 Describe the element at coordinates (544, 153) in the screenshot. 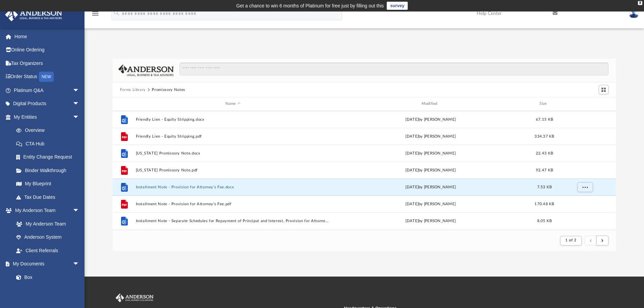

I see `span: 22.43 KB` at that location.